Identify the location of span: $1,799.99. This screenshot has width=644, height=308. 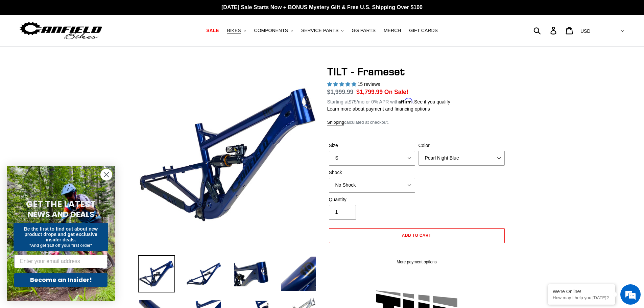
(369, 92).